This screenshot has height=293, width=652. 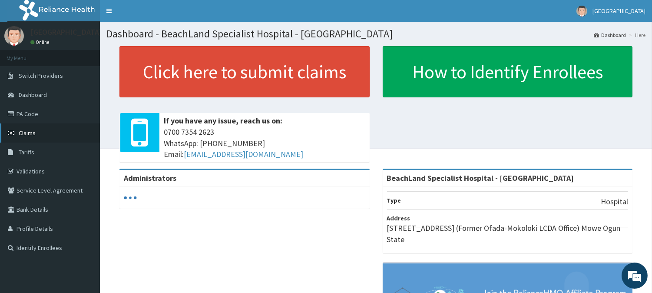 I want to click on span: Claims, so click(x=27, y=133).